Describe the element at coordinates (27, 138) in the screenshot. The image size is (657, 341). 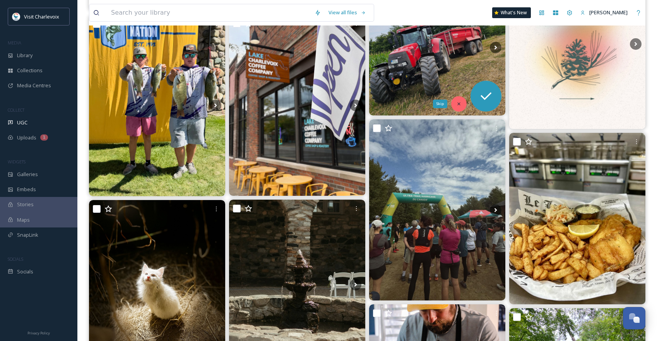
I see `span: Uploads` at that location.